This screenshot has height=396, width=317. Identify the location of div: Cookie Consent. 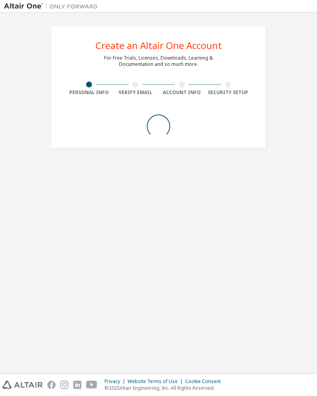
(205, 381).